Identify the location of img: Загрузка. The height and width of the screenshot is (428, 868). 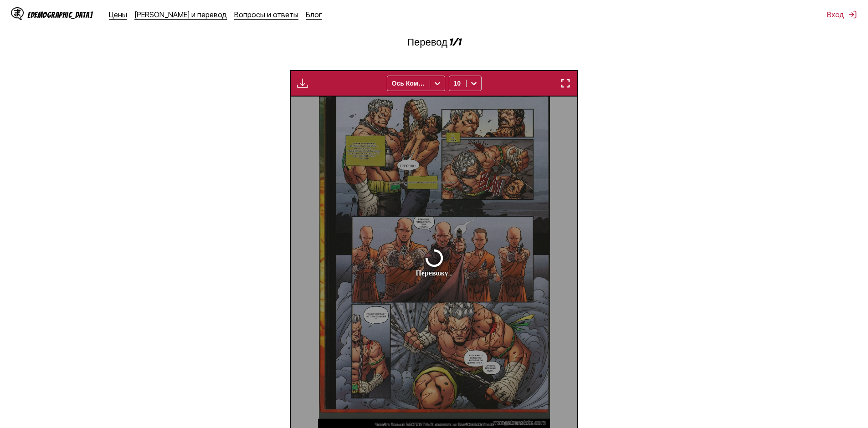
(434, 258).